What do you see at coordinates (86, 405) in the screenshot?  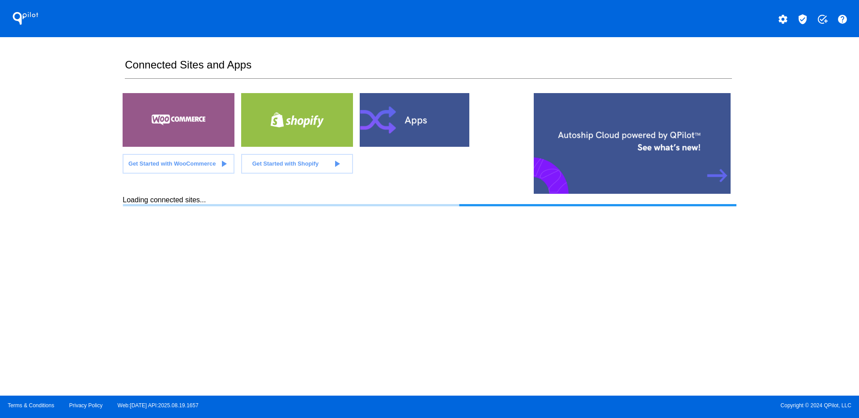 I see `a: Privacy Policy` at bounding box center [86, 405].